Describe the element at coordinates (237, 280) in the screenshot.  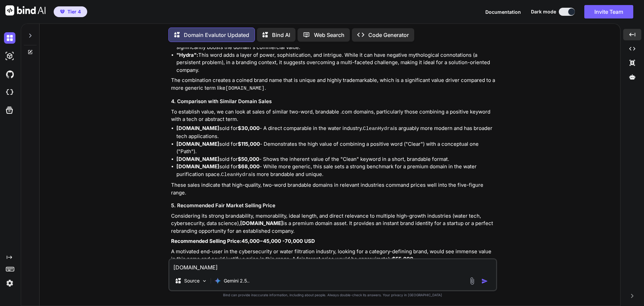
I see `p: Gemini 2.5..` at that location.